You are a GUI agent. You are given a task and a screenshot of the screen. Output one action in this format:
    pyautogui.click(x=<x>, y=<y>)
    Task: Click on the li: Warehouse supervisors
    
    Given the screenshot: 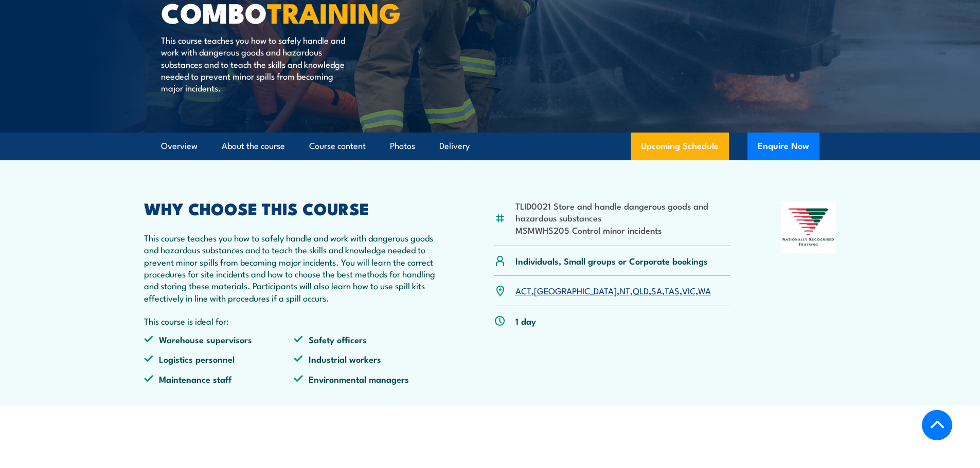 What is the action you would take?
    pyautogui.click(x=219, y=339)
    